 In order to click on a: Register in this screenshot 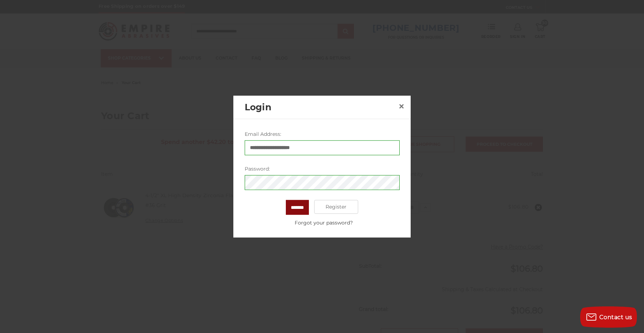, I will do `click(336, 207)`.